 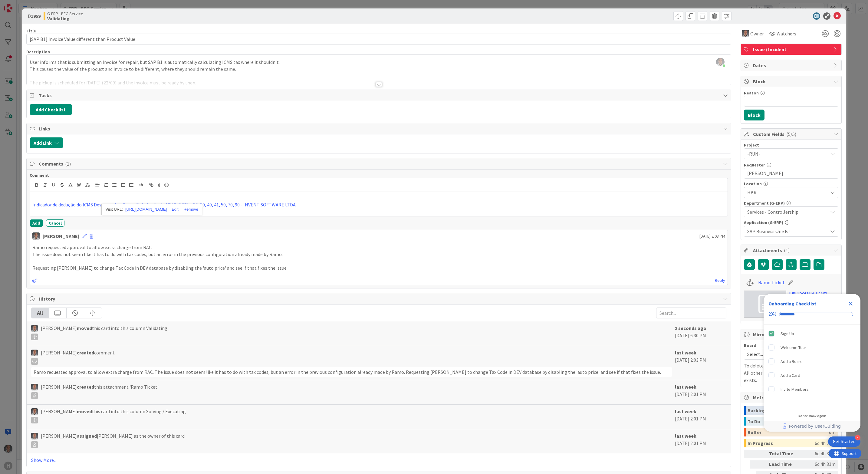 What do you see at coordinates (858, 438) in the screenshot?
I see `div: 4` at bounding box center [858, 438].